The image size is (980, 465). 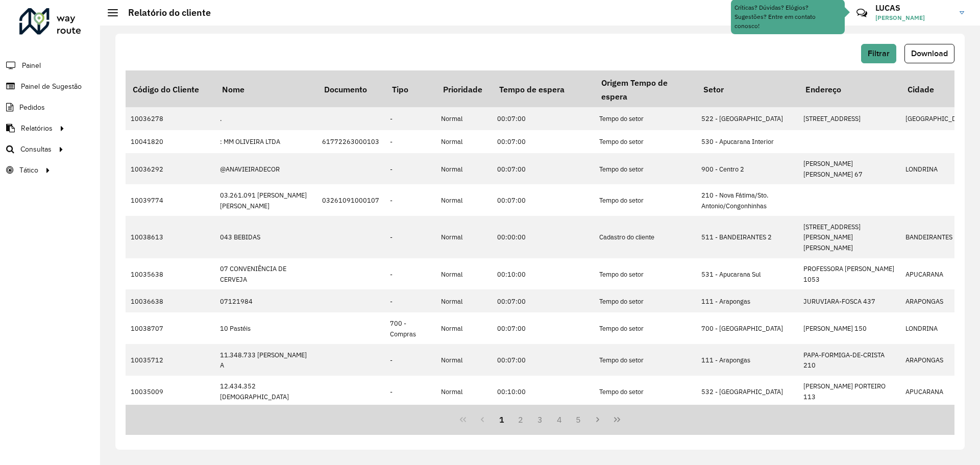 I want to click on font: Código do Cliente, so click(x=166, y=89).